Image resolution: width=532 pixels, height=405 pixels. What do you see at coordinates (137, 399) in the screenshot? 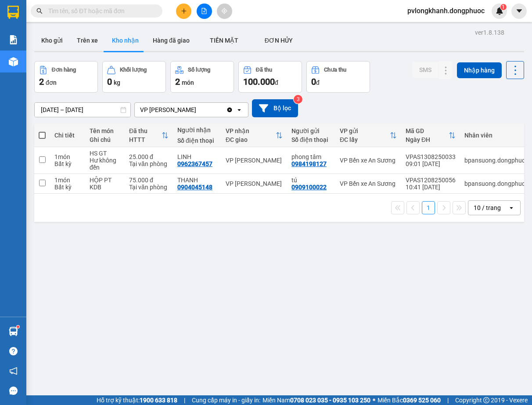
I see `span: Hỗ trợ kỹ thuật:` at bounding box center [137, 399].